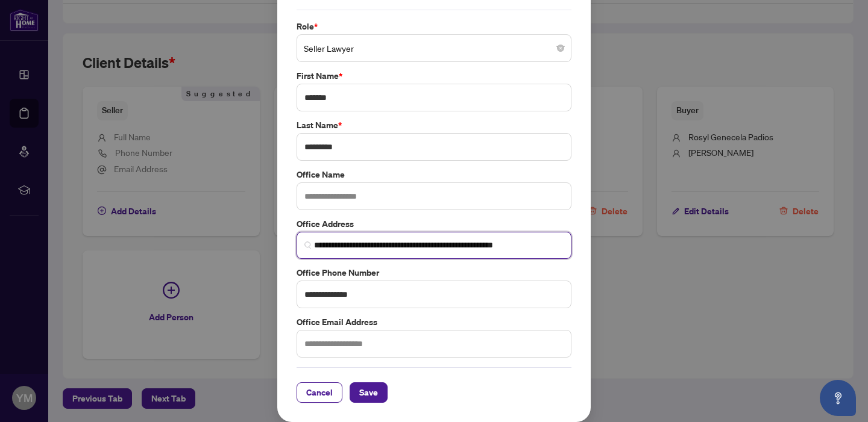  Describe the element at coordinates (434, 125) in the screenshot. I see `label: Last Name` at that location.